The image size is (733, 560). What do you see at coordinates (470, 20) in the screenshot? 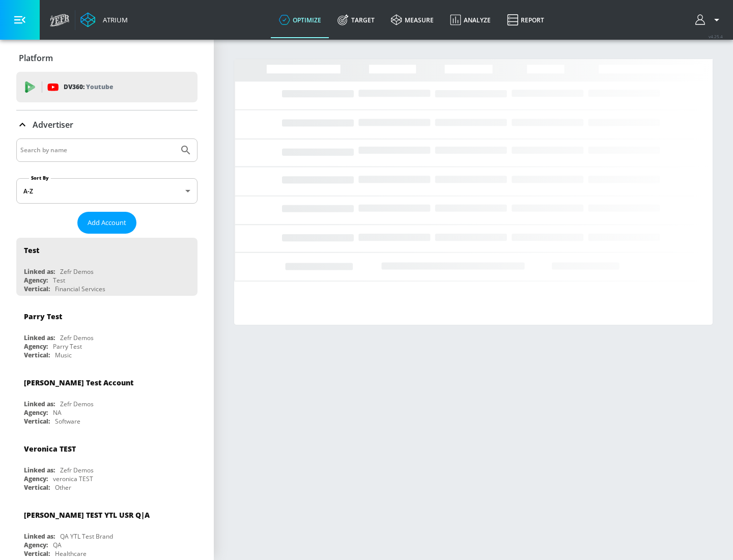
I see `a: Analyze` at bounding box center [470, 20].